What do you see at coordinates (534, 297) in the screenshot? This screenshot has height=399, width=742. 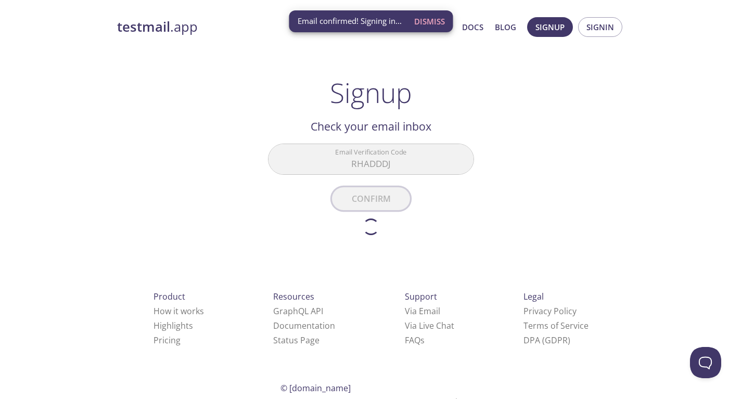 I see `span: Legal` at bounding box center [534, 297].